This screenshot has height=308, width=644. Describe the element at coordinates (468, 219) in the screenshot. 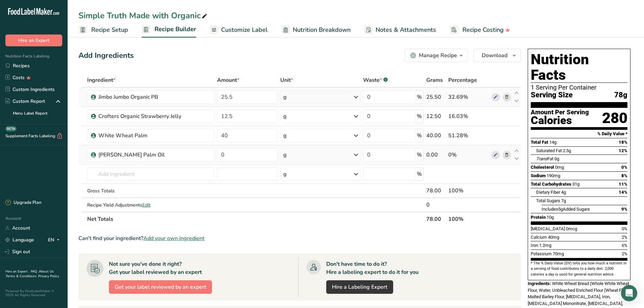

I see `th: 100%` at that location.